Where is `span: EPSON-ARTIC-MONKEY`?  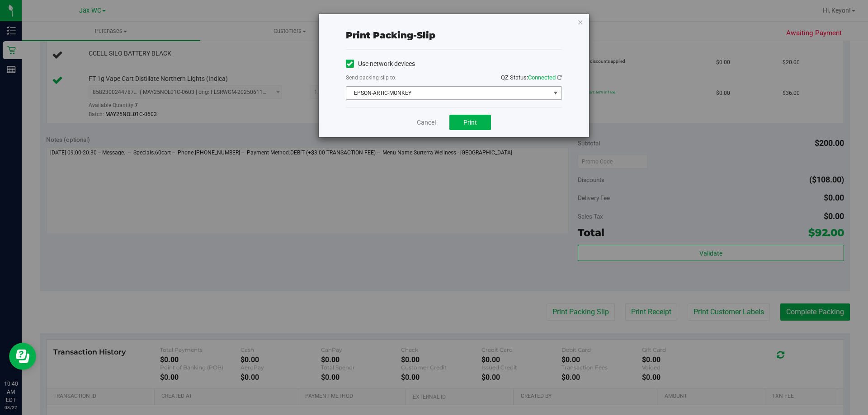
span: EPSON-ARTIC-MONKEY is located at coordinates (448, 93).